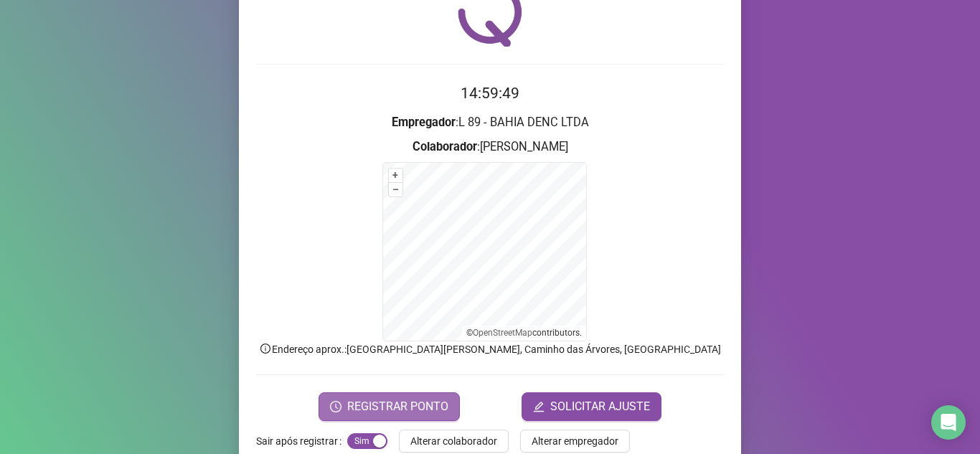  What do you see at coordinates (574, 441) in the screenshot?
I see `span: Alterar empregador` at bounding box center [574, 441].